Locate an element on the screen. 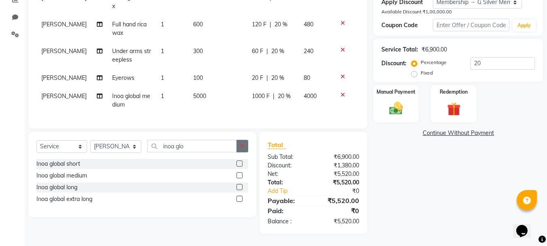  div: Inoa global long is located at coordinates (57, 187).